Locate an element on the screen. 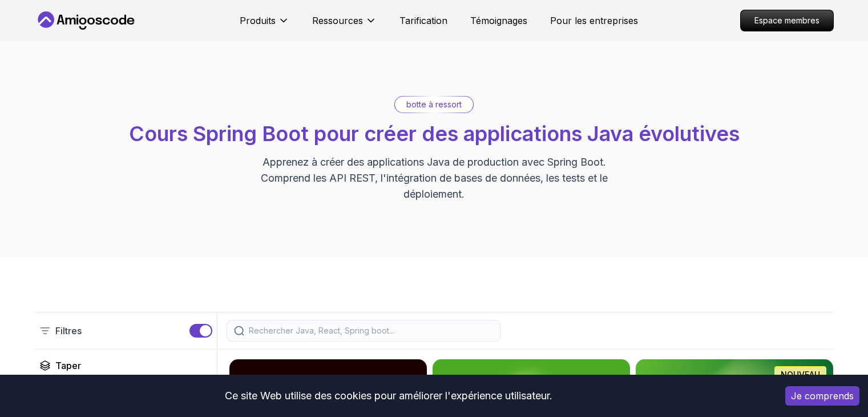  font: botte à ressort is located at coordinates (434, 104).